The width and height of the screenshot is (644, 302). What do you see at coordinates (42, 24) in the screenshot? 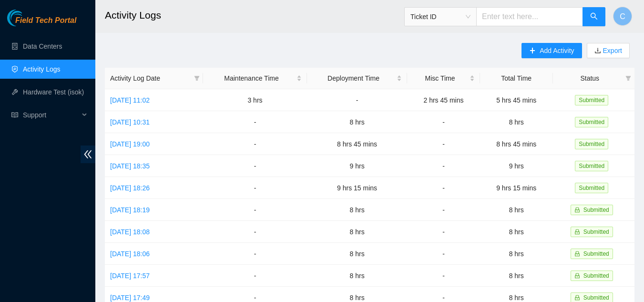
I see `a: Akamai TechnologiesField Tech Portal` at bounding box center [42, 24].